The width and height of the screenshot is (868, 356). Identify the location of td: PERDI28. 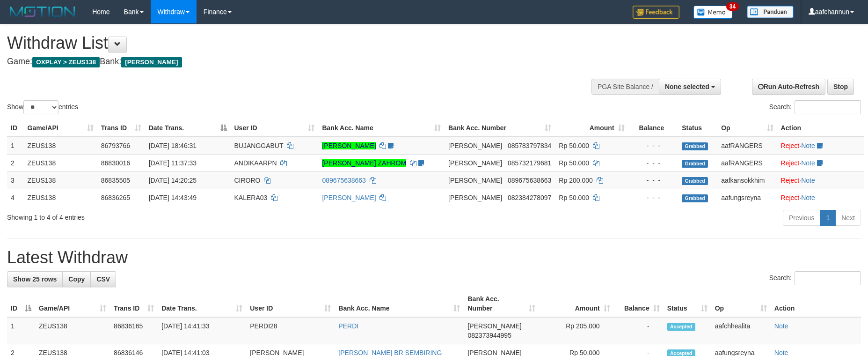
(290, 331).